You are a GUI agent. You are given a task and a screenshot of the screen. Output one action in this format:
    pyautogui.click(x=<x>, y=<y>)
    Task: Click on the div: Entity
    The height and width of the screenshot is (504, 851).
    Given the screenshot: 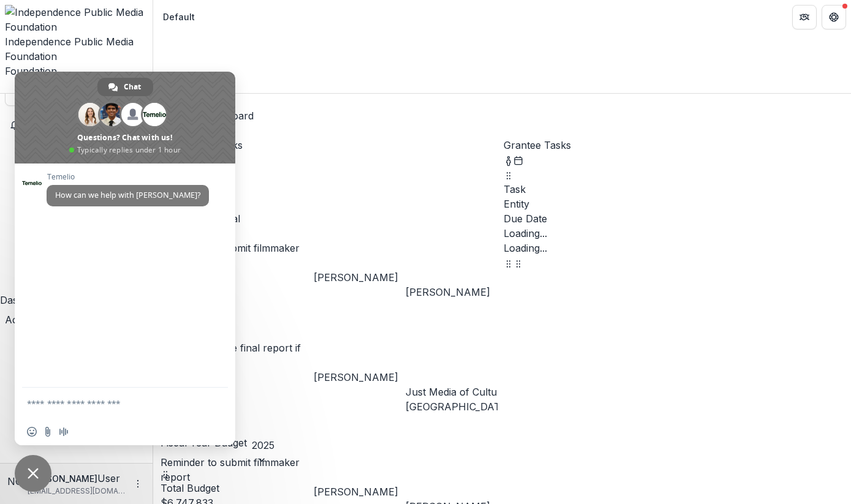 What is the action you would take?
    pyautogui.click(x=672, y=204)
    